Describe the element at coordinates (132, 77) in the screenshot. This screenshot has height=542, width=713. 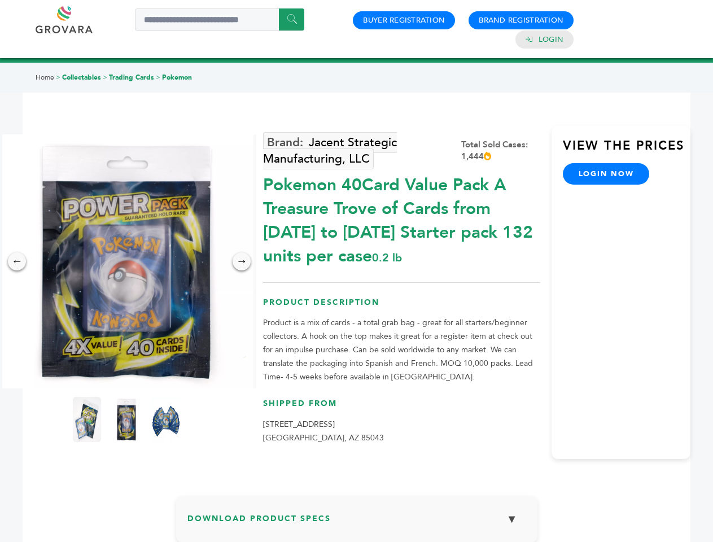
I see `a: Trading Cards` at that location.